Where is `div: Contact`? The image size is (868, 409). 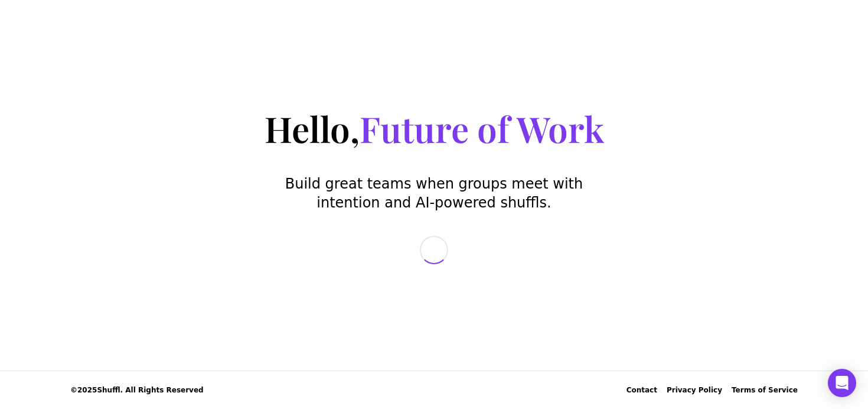 div: Contact is located at coordinates (642, 390).